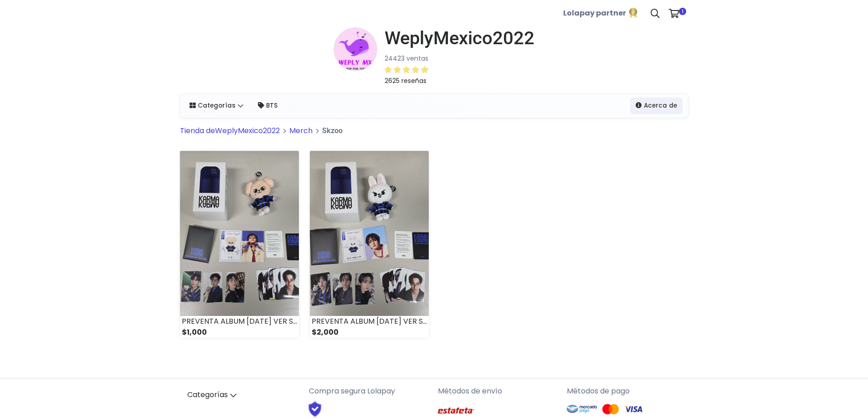 This screenshot has width=868, height=419. What do you see at coordinates (595, 13) in the screenshot?
I see `b: Lolapay partner` at bounding box center [595, 13].